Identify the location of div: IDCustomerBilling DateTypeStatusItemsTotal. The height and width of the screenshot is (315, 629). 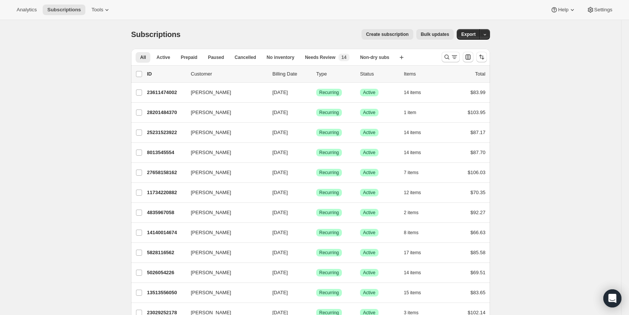
(316, 74).